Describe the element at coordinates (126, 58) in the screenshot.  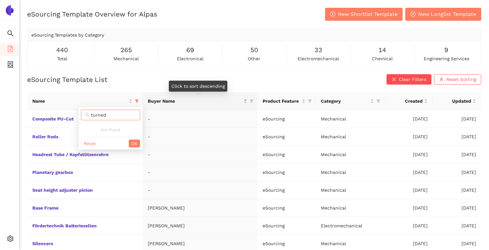
I see `span: mechanical` at that location.